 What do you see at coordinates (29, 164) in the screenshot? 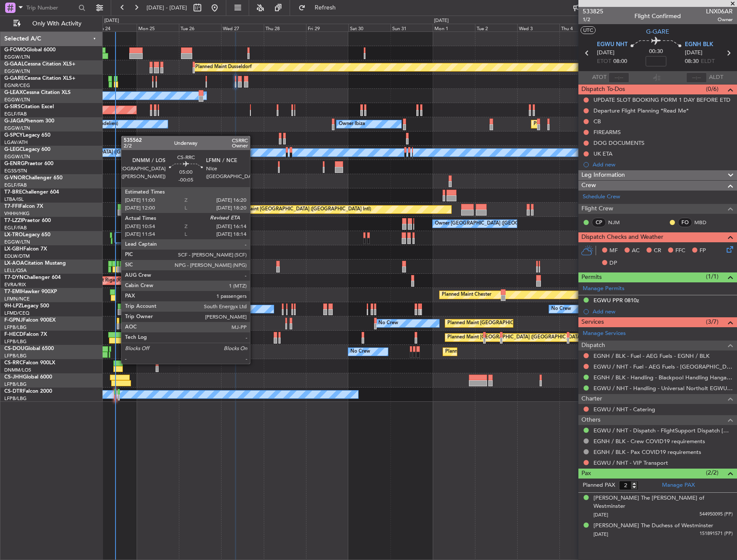
I see `a: G-ENRGPraetor 600` at bounding box center [29, 164].